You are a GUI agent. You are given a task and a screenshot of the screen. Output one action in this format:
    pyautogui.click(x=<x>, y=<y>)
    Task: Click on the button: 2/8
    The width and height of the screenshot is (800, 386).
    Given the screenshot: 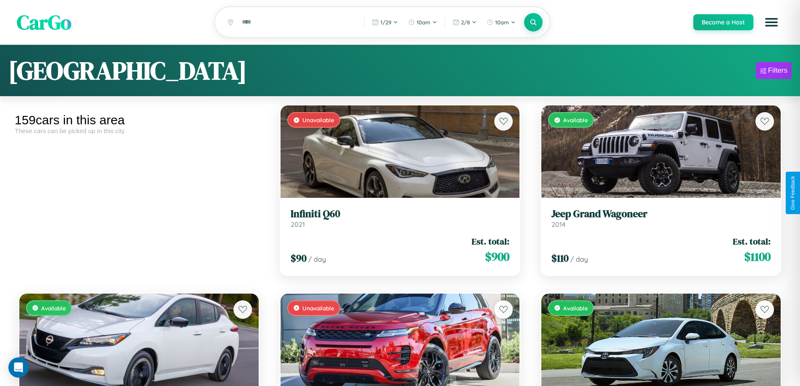 What is the action you would take?
    pyautogui.click(x=464, y=22)
    